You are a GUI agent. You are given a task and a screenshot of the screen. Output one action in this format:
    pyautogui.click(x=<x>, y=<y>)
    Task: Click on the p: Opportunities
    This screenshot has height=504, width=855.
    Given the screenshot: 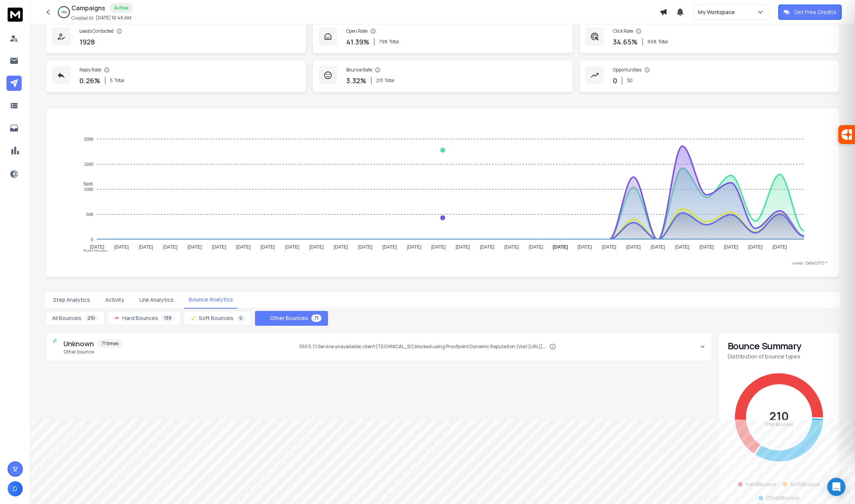 What is the action you would take?
    pyautogui.click(x=627, y=70)
    